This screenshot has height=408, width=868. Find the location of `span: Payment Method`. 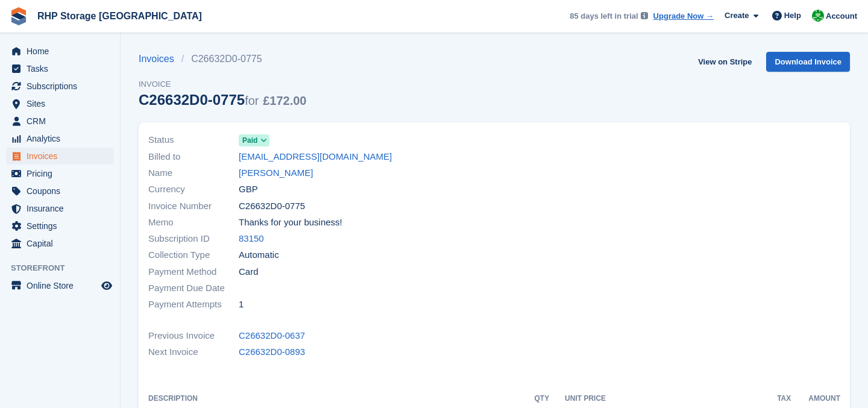

span: Payment Method is located at coordinates (193, 272).